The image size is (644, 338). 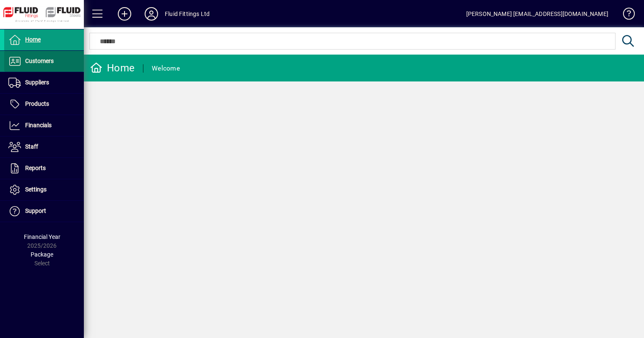 I want to click on span: Home, so click(x=33, y=39).